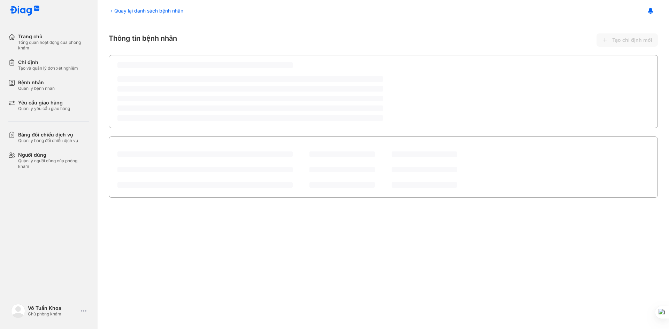 The height and width of the screenshot is (329, 669). Describe the element at coordinates (48, 135) in the screenshot. I see `div: Bảng đối chiếu dịch vụ` at that location.